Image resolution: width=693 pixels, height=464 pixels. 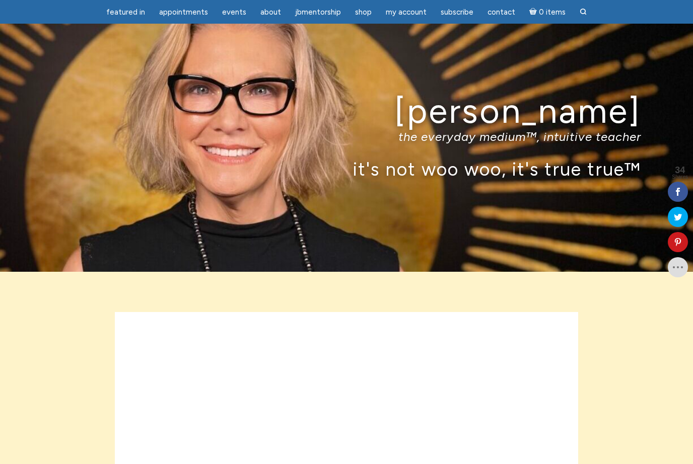 I want to click on span: My Account, so click(x=406, y=12).